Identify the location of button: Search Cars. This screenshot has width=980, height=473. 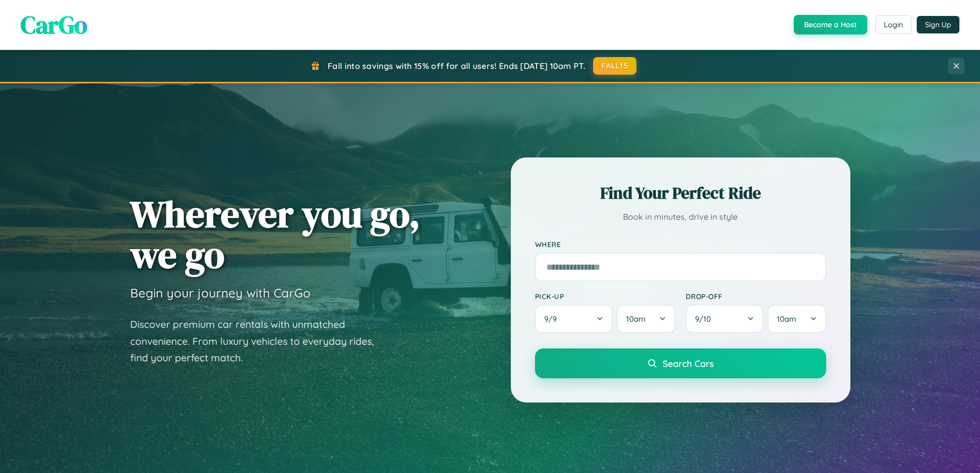
(681, 364).